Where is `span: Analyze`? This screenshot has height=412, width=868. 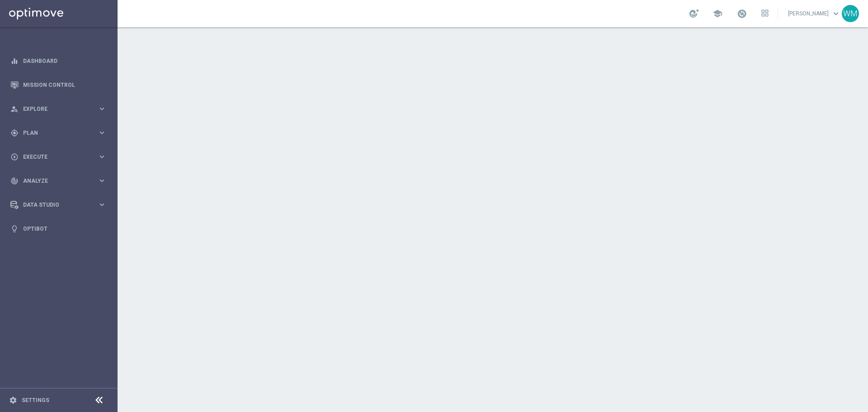
span: Analyze is located at coordinates (60, 180).